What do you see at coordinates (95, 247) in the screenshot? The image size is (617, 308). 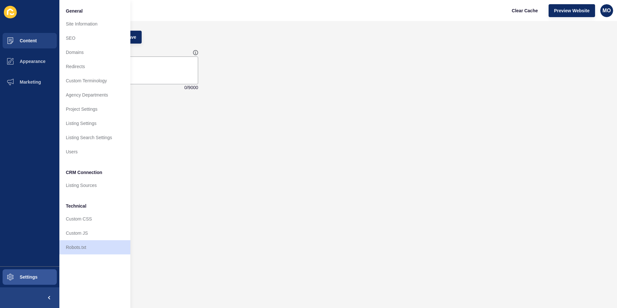 I see `a: Robots.txt` at bounding box center [95, 247].